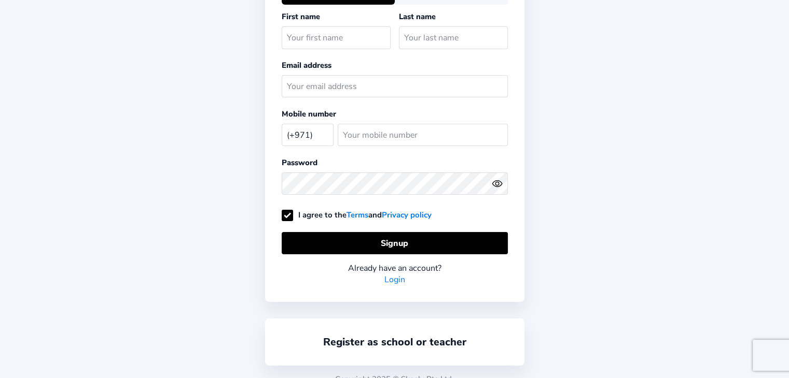 This screenshot has height=378, width=789. Describe the element at coordinates (395, 269) in the screenshot. I see `div: Already have an account?` at that location.